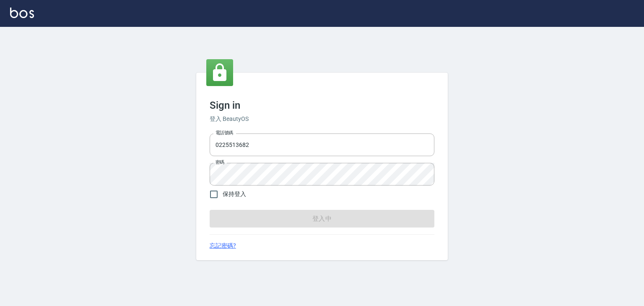 The width and height of the screenshot is (644, 306). Describe the element at coordinates (223, 246) in the screenshot. I see `a: 忘記密碼?` at that location.